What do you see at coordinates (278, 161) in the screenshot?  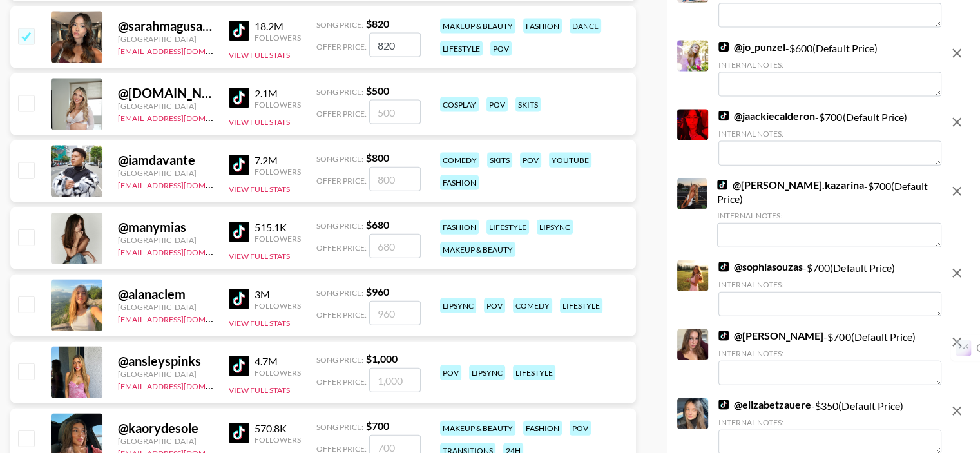 I see `div: 7.2M` at bounding box center [278, 161].